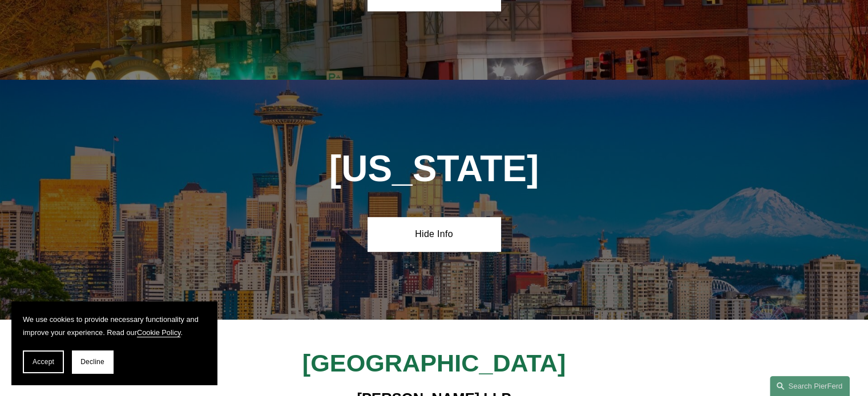  I want to click on button: Accept, so click(44, 362).